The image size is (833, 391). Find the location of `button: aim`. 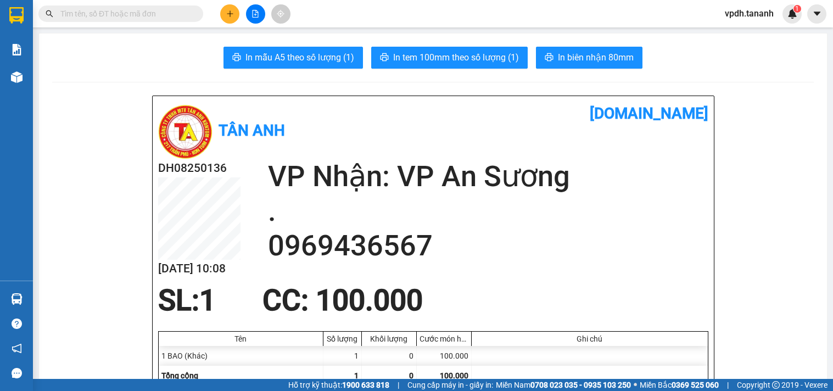

button: aim is located at coordinates (281, 14).